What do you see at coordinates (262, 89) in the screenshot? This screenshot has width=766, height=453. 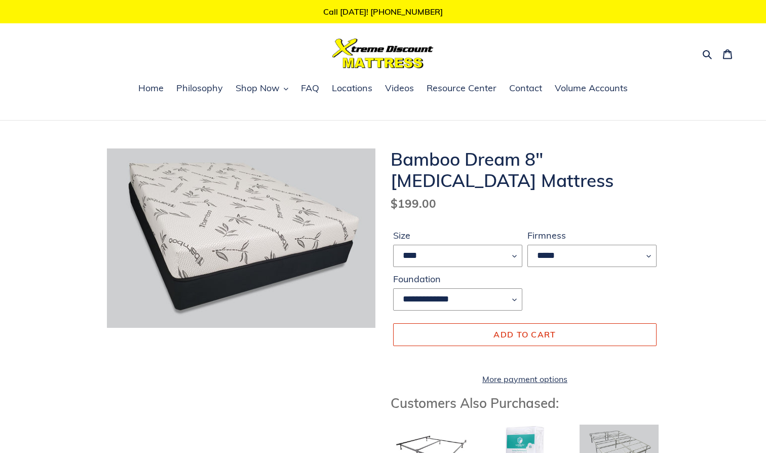 I see `button: Shop Now` at bounding box center [262, 89].